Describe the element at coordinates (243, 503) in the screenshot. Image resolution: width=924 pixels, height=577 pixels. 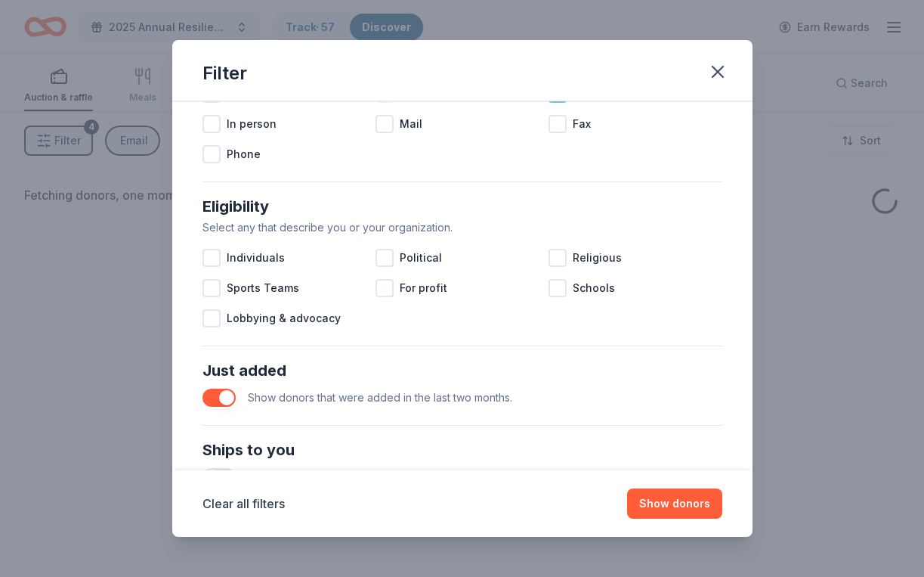
I see `button: Clear all filters` at that location.